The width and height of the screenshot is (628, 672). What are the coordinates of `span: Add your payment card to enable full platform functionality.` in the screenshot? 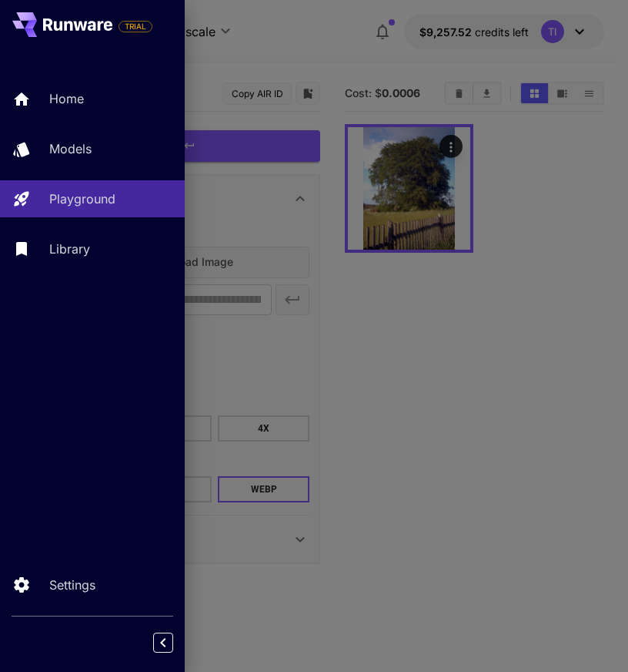 It's located at (136, 27).